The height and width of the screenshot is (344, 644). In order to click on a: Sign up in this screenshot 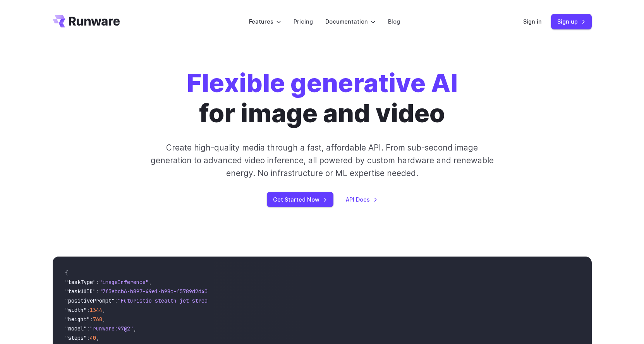, I will do `click(571, 21)`.